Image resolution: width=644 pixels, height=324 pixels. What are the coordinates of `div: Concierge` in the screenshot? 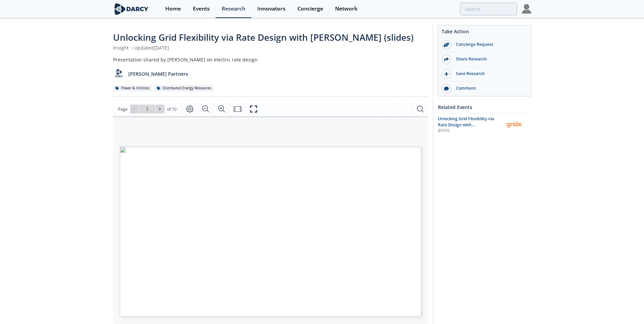 It's located at (310, 9).